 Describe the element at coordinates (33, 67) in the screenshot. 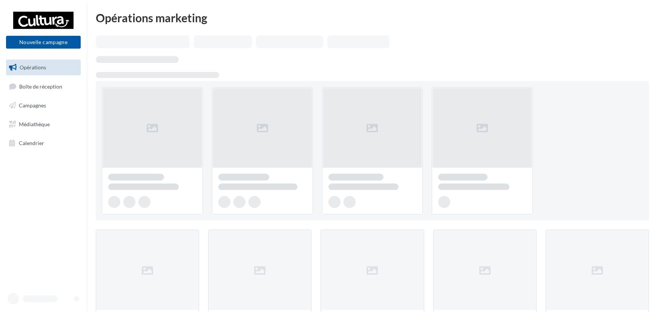

I see `span: Opérations` at that location.